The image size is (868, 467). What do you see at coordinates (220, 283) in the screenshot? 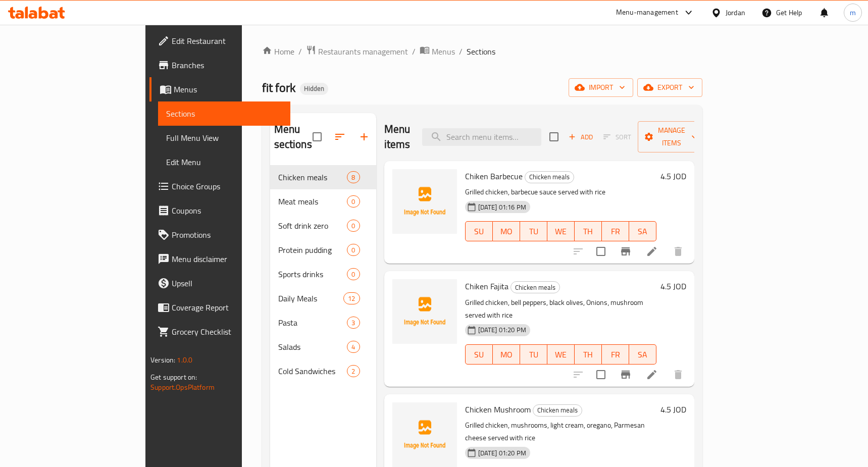
I see `a: Upsell` at bounding box center [220, 283].